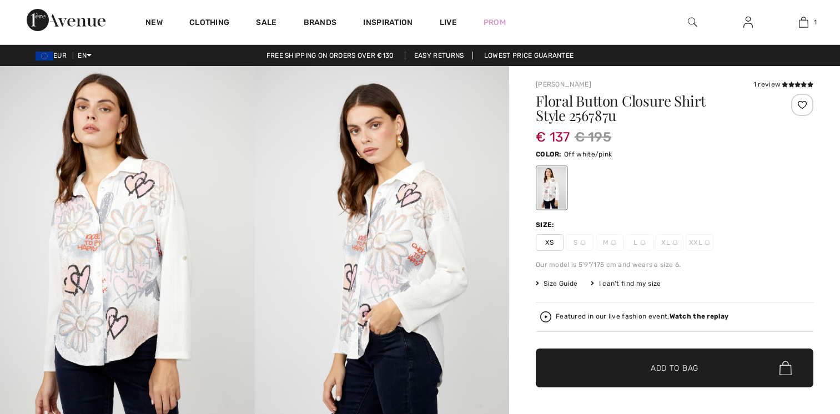  I want to click on a: Easy Returns, so click(439, 55).